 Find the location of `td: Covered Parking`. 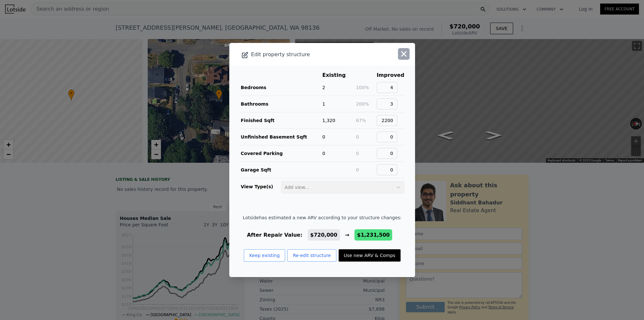

td: Covered Parking is located at coordinates (281, 153).